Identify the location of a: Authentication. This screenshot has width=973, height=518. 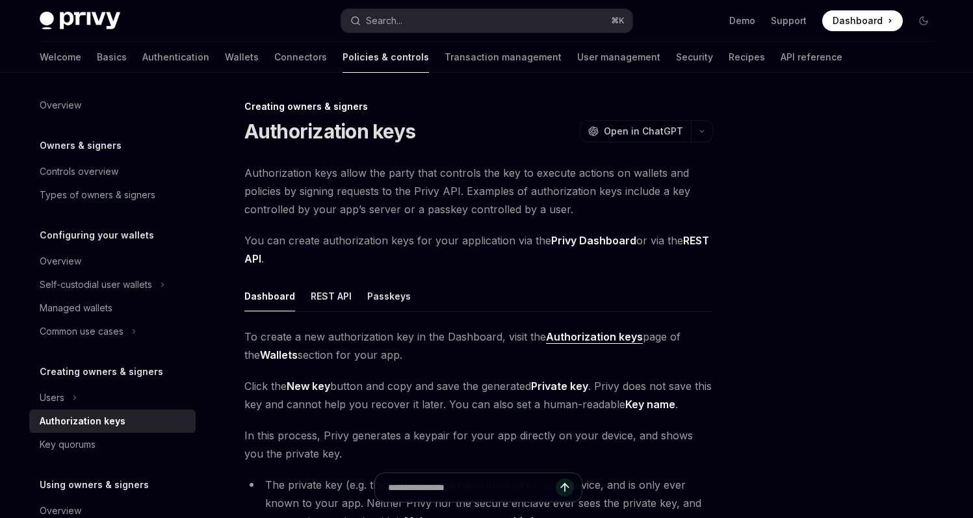
(176, 57).